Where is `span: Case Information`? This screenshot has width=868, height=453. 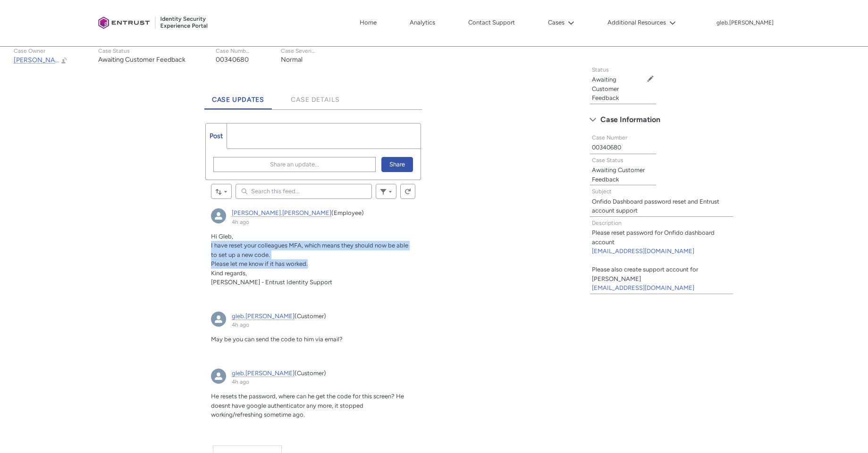 span: Case Information is located at coordinates (630, 120).